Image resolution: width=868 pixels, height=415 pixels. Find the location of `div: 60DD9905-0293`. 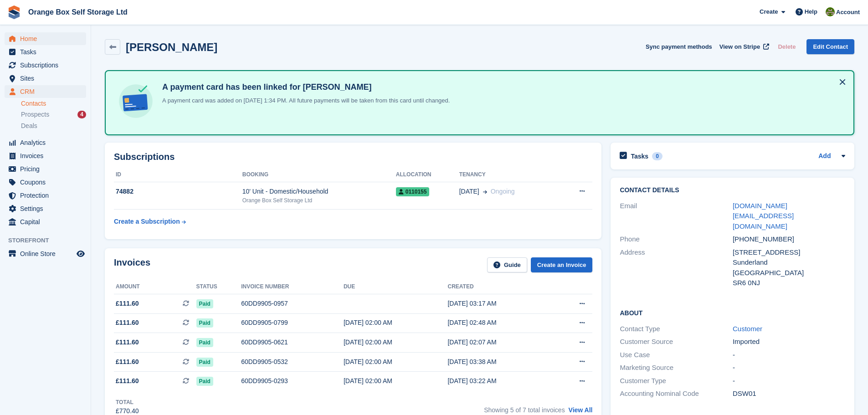

div: 60DD9905-0293 is located at coordinates (292, 381).